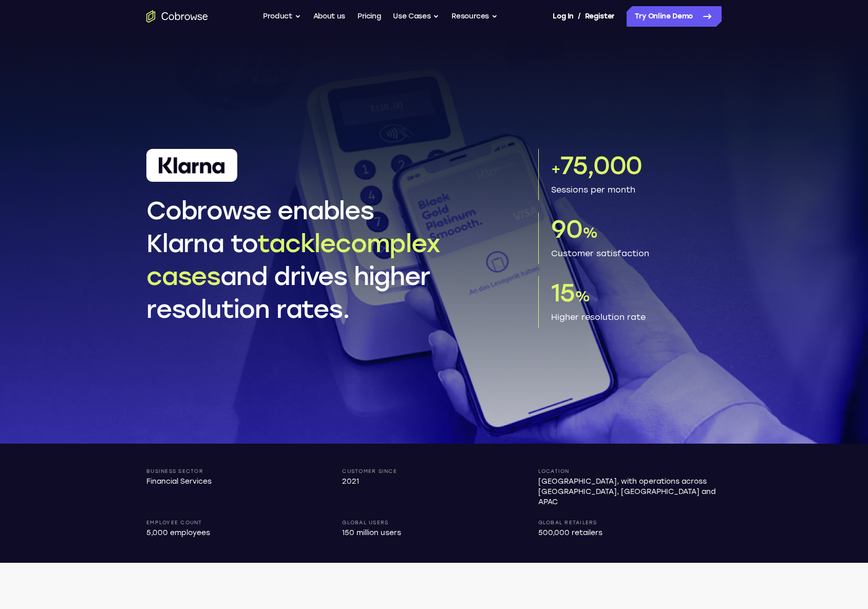  What do you see at coordinates (369, 471) in the screenshot?
I see `p: Customer Since` at bounding box center [369, 471].